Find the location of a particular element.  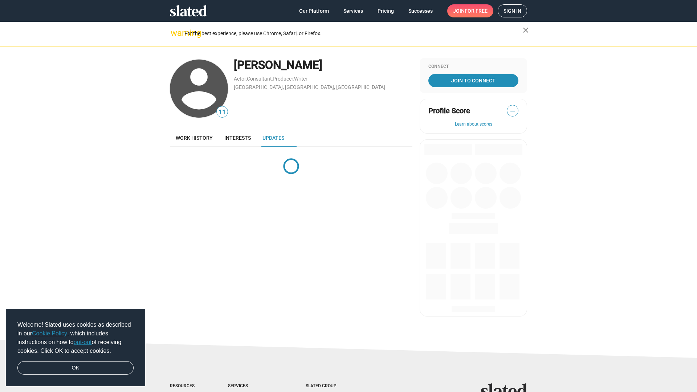

span: Our Platform is located at coordinates (314, 11).